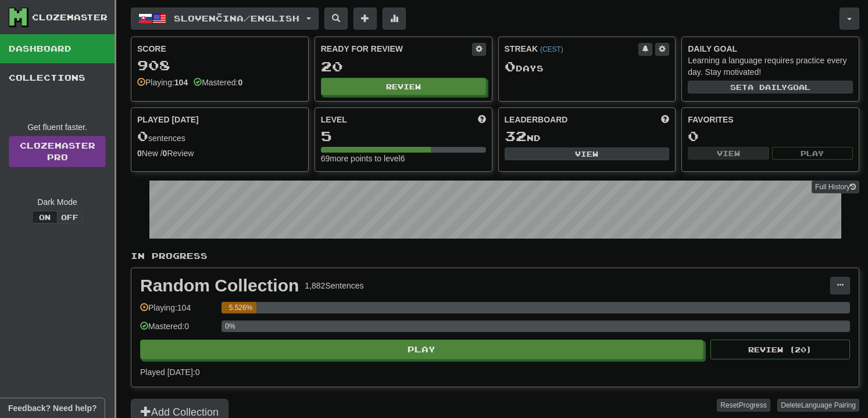  Describe the element at coordinates (57, 151) in the screenshot. I see `a: ClozemasterPro` at that location.